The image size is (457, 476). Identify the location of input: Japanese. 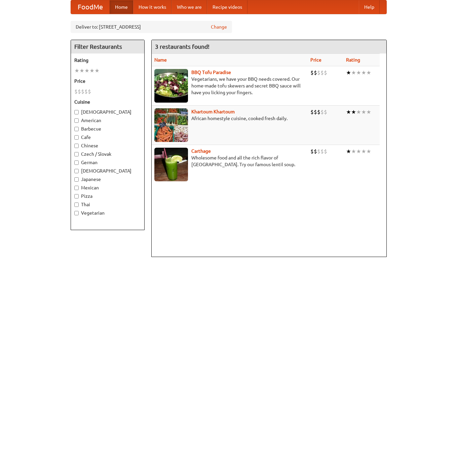
(76, 179).